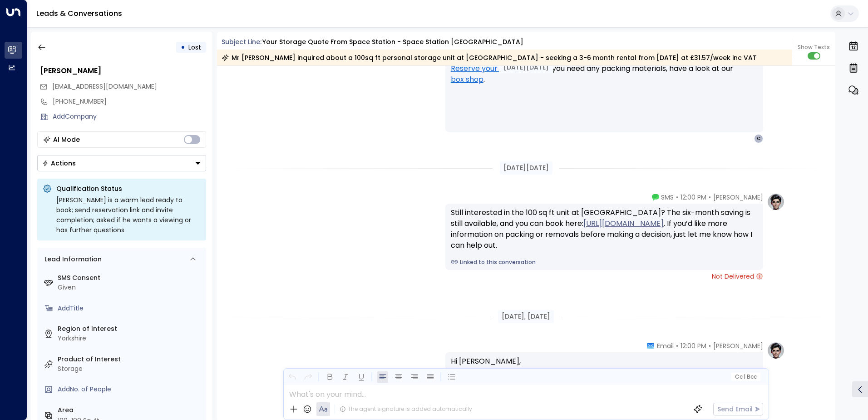  What do you see at coordinates (130, 389) in the screenshot?
I see `div: AddNo. of People` at bounding box center [130, 389].